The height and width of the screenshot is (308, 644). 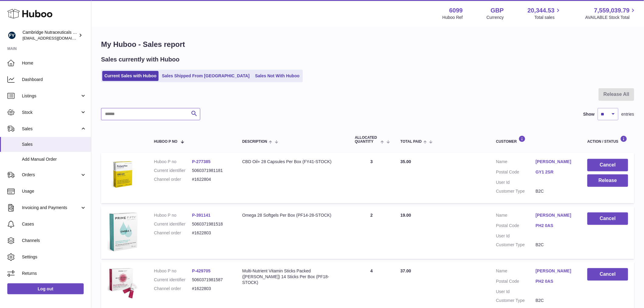 What do you see at coordinates (130, 76) in the screenshot?
I see `a: Current Sales with Huboo` at bounding box center [130, 76].